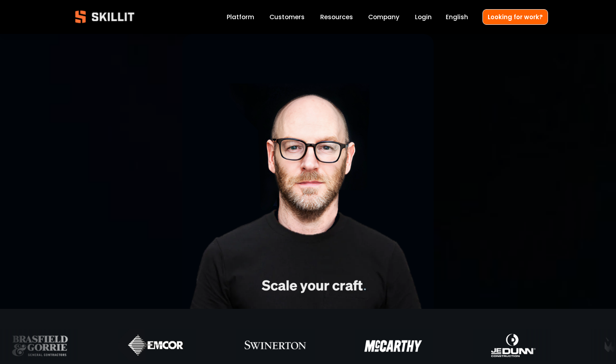 This screenshot has height=364, width=616. Describe the element at coordinates (515, 16) in the screenshot. I see `a: Looking for work?` at that location.